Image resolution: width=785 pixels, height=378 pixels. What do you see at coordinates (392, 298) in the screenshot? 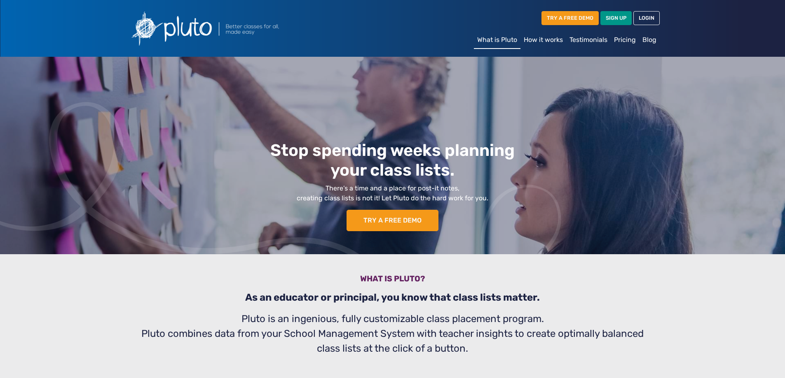
I see `b: As an educator or principal, you know that class lists matter.` at bounding box center [392, 298].